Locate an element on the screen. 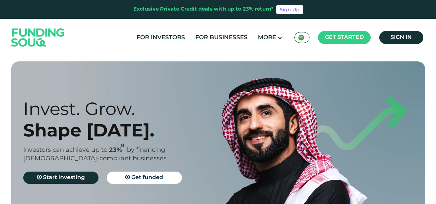 The width and height of the screenshot is (436, 204). span: More is located at coordinates (266, 38).